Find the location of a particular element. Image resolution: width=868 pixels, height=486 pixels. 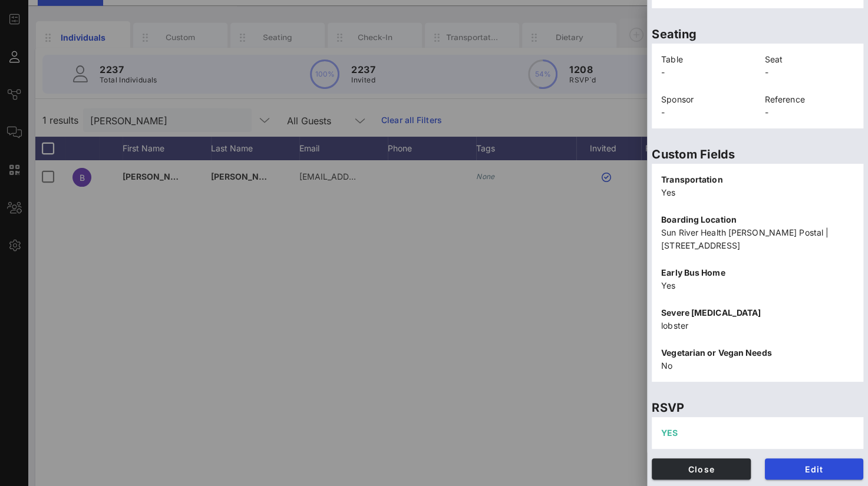

p: Early Bus Home is located at coordinates (757, 272).